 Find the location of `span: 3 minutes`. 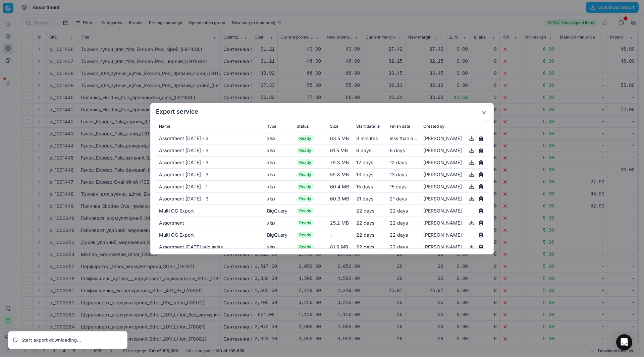

span: 3 minutes is located at coordinates (367, 137).